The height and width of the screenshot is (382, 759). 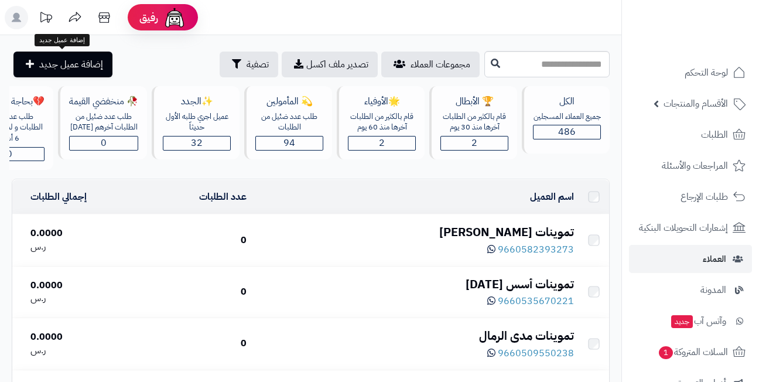 I want to click on span: الطلبات, so click(x=715, y=135).